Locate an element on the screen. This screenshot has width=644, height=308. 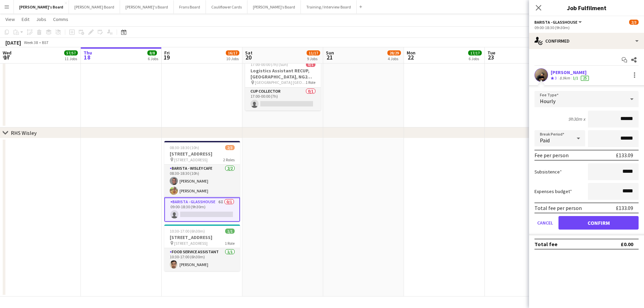
span: Week 38 is located at coordinates (31, 43).